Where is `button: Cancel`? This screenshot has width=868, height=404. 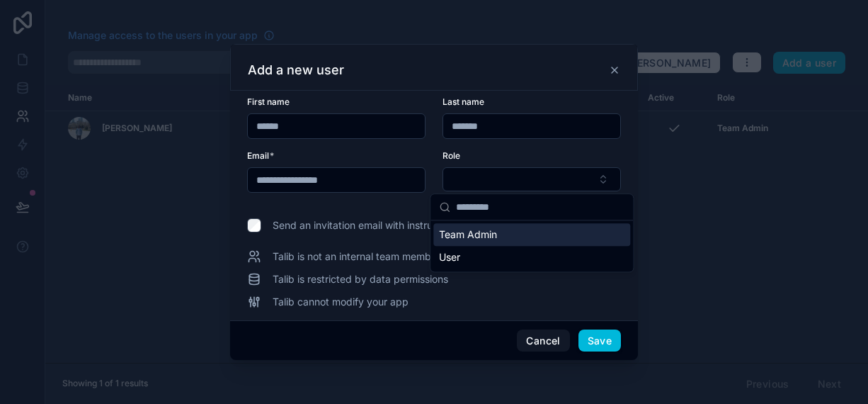 button: Cancel is located at coordinates (543, 341).